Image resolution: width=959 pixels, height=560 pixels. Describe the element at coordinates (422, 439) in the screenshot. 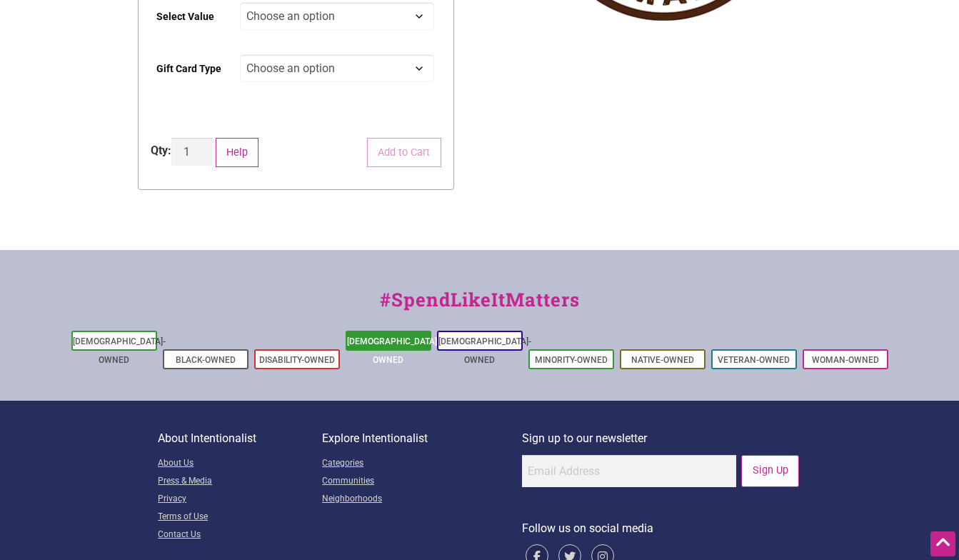

I see `p: Explore Intentionalist` at that location.